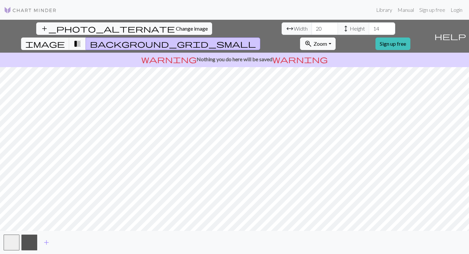 The image size is (469, 254). What do you see at coordinates (108, 29) in the screenshot?
I see `span: add_photo_alternate` at bounding box center [108, 29].